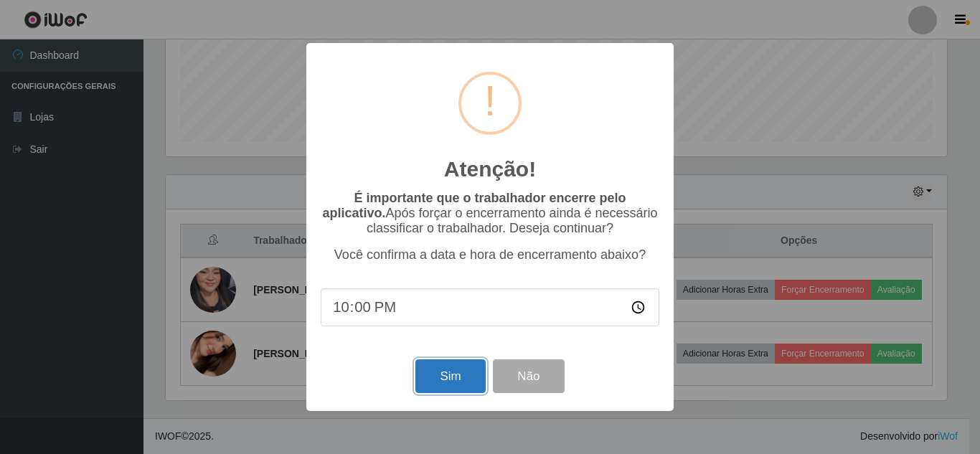 Image resolution: width=980 pixels, height=454 pixels. I want to click on p: Você confirma a data e hora de encerramento abaixo?, so click(490, 254).